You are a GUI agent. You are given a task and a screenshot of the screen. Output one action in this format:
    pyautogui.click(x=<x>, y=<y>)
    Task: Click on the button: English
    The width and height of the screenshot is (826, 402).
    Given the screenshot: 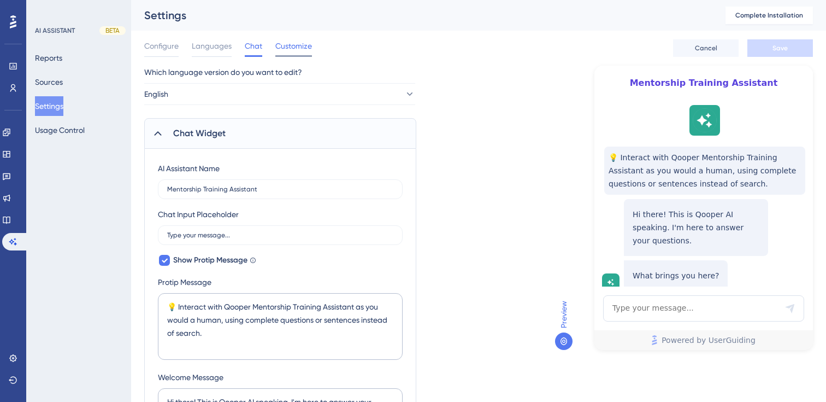 What is the action you would take?
    pyautogui.click(x=280, y=94)
    